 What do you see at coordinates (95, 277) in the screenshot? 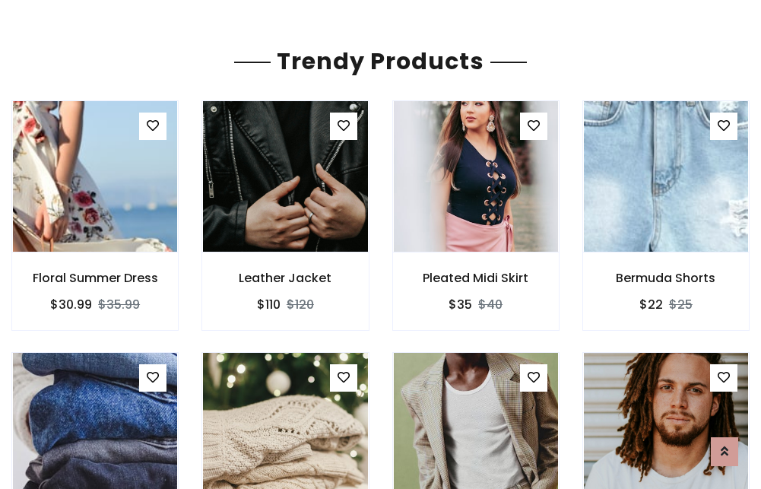
I see `h6: Floral Summer Dress` at bounding box center [95, 277].